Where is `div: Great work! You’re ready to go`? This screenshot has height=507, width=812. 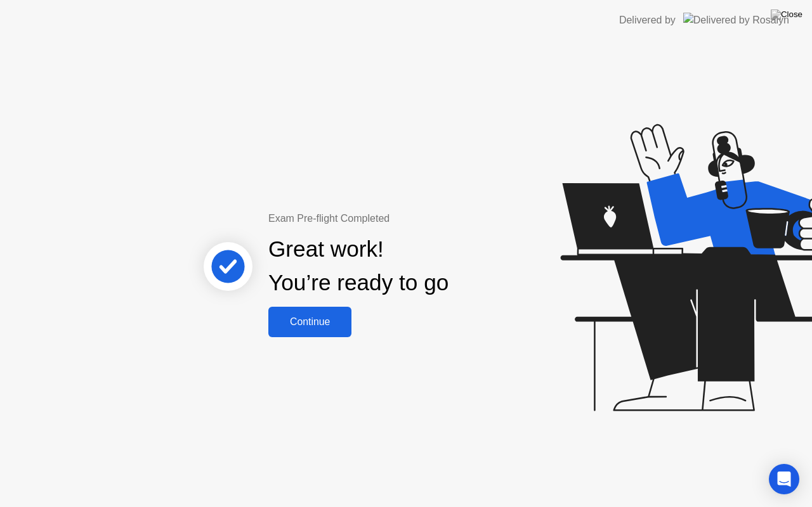
div: Great work! You’re ready to go is located at coordinates (358, 266).